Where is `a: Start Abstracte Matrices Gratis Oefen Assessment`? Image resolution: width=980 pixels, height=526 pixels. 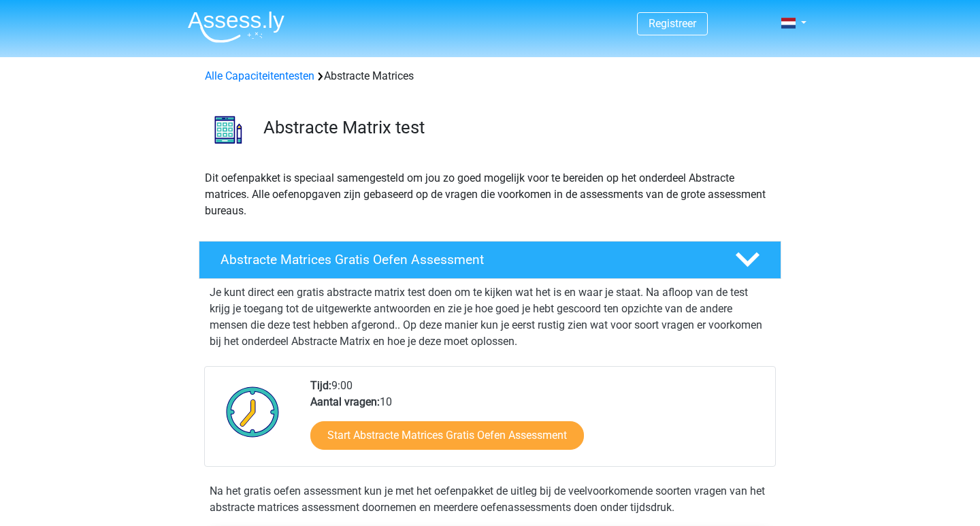 a: Start Abstracte Matrices Gratis Oefen Assessment is located at coordinates (447, 436).